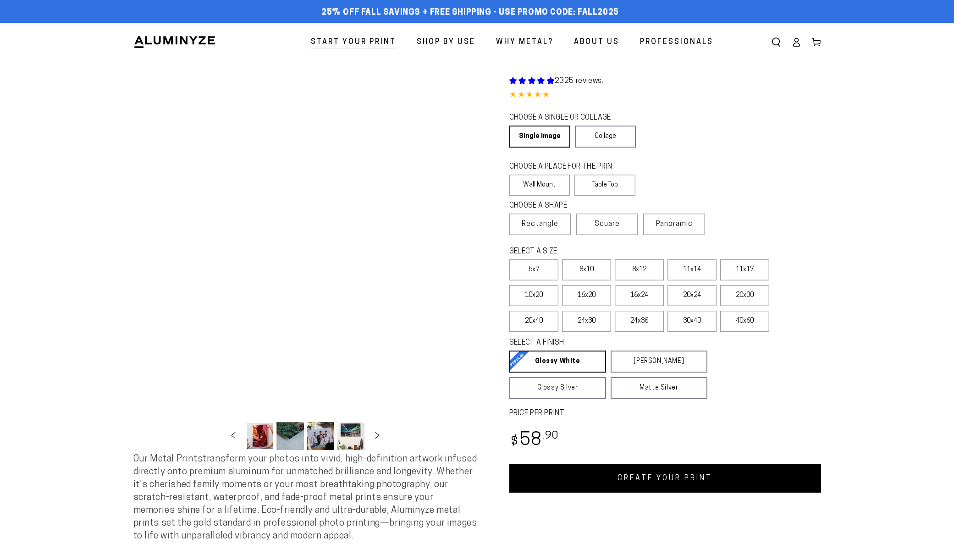 This screenshot has width=954, height=560. Describe the element at coordinates (446, 42) in the screenshot. I see `a: Shop By Use` at that location.